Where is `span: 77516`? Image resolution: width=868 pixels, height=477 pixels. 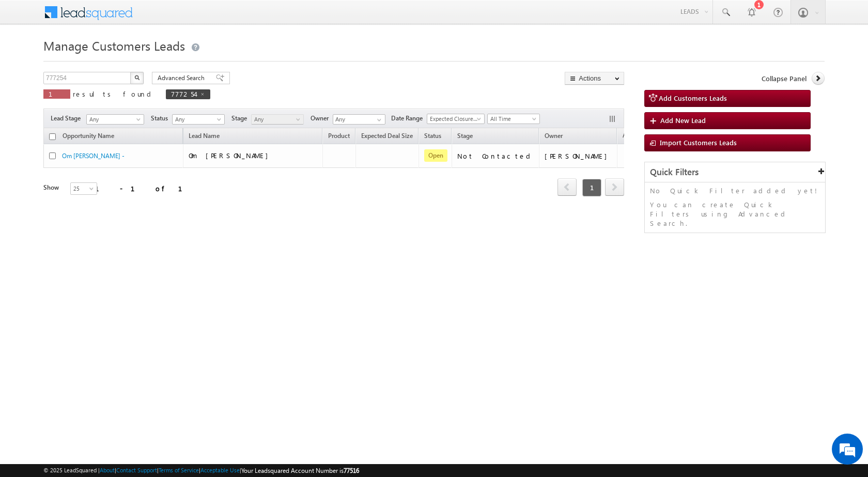
span: 77516 is located at coordinates (351, 470).